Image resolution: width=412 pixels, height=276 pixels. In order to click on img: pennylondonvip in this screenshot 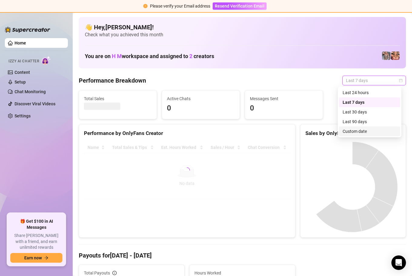, I will do `click(386, 56)`.